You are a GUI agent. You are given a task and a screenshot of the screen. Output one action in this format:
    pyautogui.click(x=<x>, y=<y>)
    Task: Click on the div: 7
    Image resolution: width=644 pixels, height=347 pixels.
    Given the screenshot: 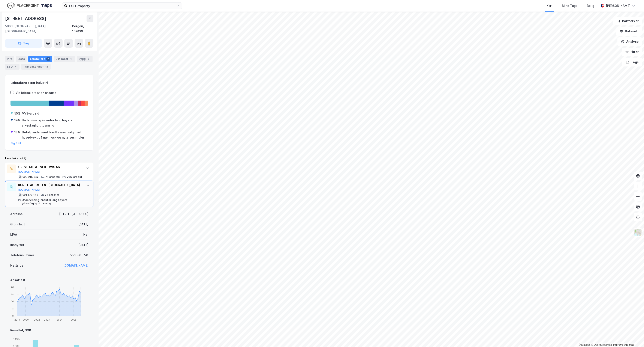 What is the action you would take?
    pyautogui.click(x=48, y=59)
    